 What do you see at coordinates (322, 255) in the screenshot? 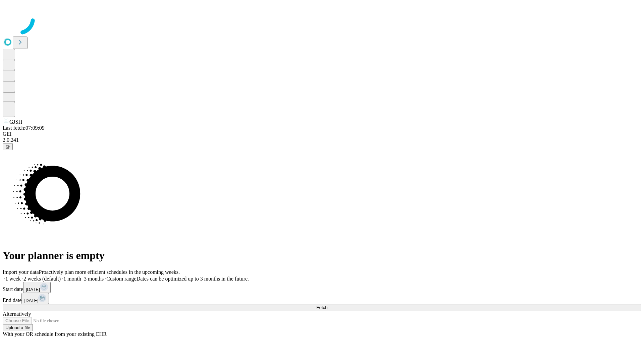
I see `h1: Your planner is empty` at bounding box center [322, 255].